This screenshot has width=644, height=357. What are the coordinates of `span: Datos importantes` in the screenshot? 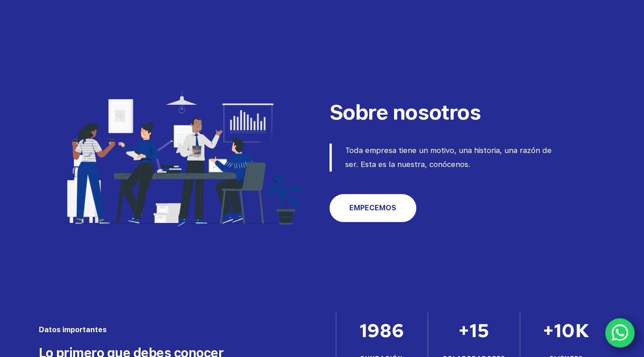 It's located at (73, 330).